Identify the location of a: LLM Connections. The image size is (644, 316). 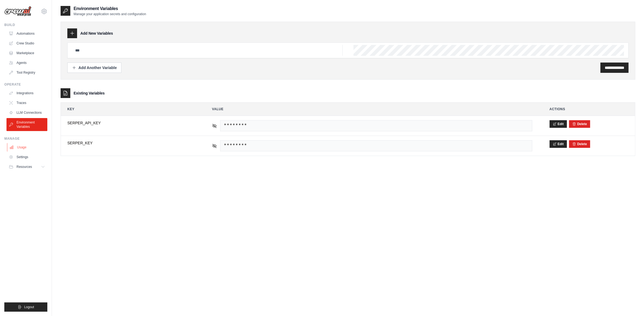
(27, 112).